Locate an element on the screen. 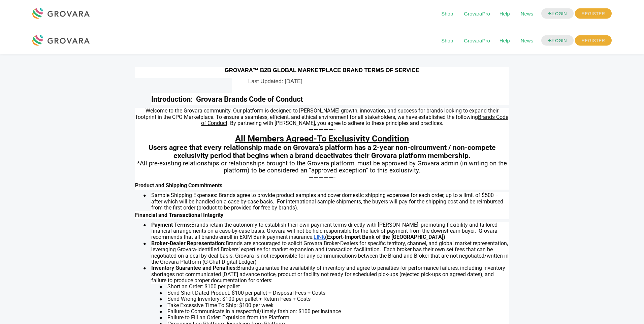  span: Broker-Dealer Representation: is located at coordinates (188, 243).